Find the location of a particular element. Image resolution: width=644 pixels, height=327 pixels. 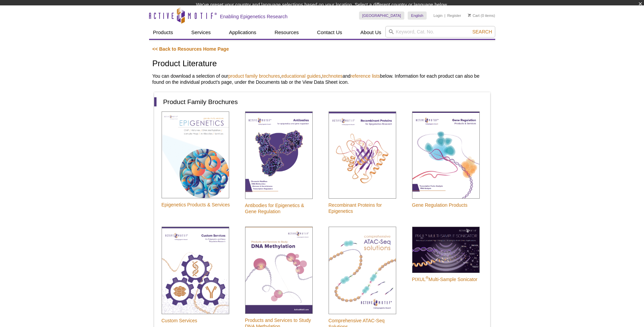

li: (0 items) is located at coordinates (482, 15).